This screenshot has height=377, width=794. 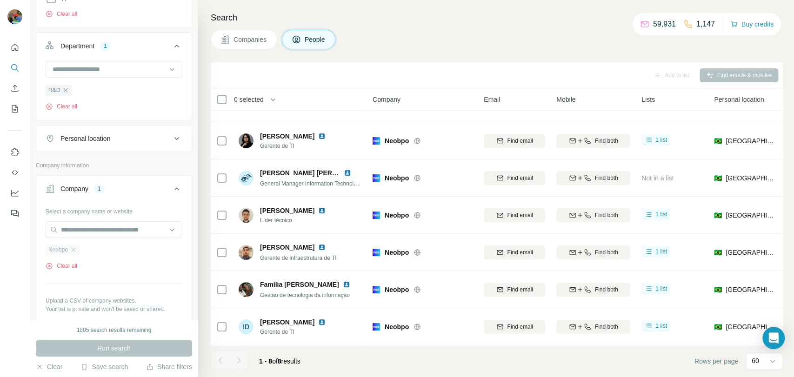 I want to click on div: Select a company name or website, so click(x=114, y=210).